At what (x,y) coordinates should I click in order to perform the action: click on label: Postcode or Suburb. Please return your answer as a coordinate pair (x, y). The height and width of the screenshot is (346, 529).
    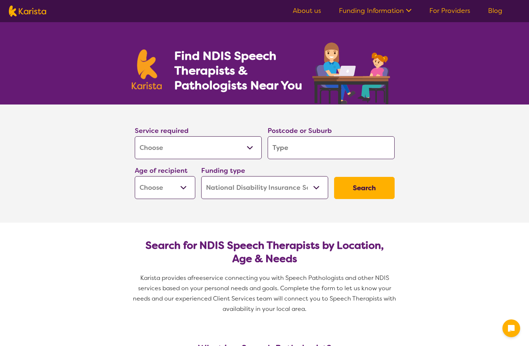
    Looking at the image, I should click on (300, 131).